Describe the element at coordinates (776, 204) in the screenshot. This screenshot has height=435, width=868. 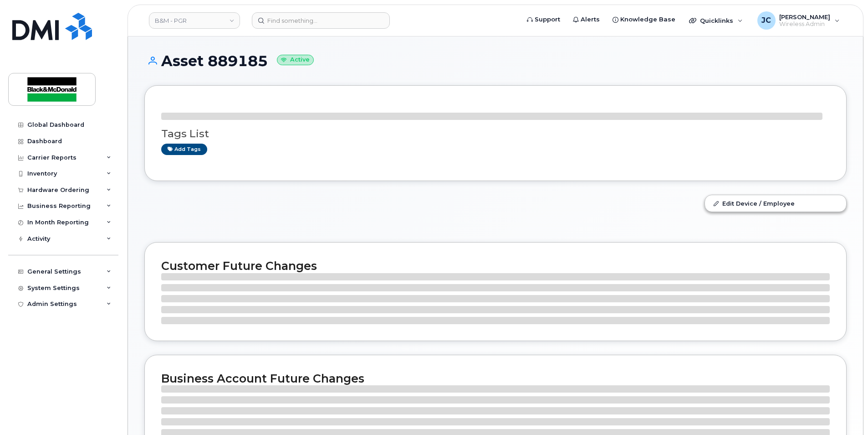
I see `a: Edit Device / Employee` at that location.